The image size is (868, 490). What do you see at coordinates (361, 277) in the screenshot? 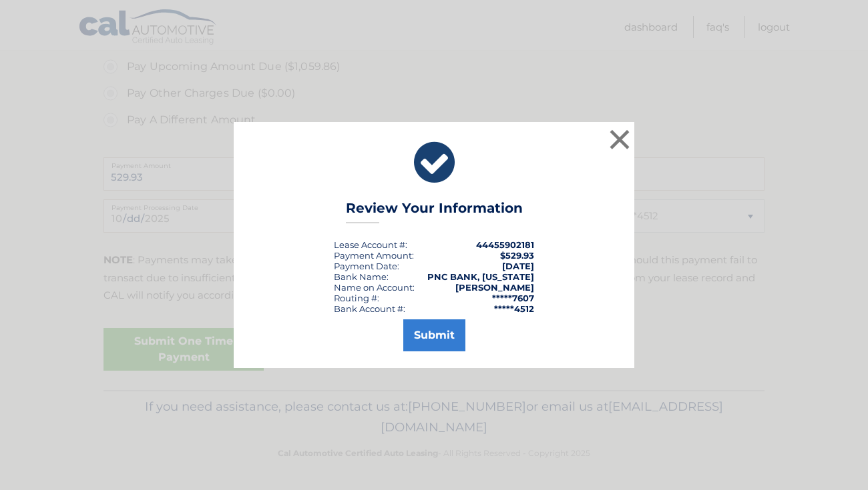
I see `div: Bank Name:` at bounding box center [361, 277].